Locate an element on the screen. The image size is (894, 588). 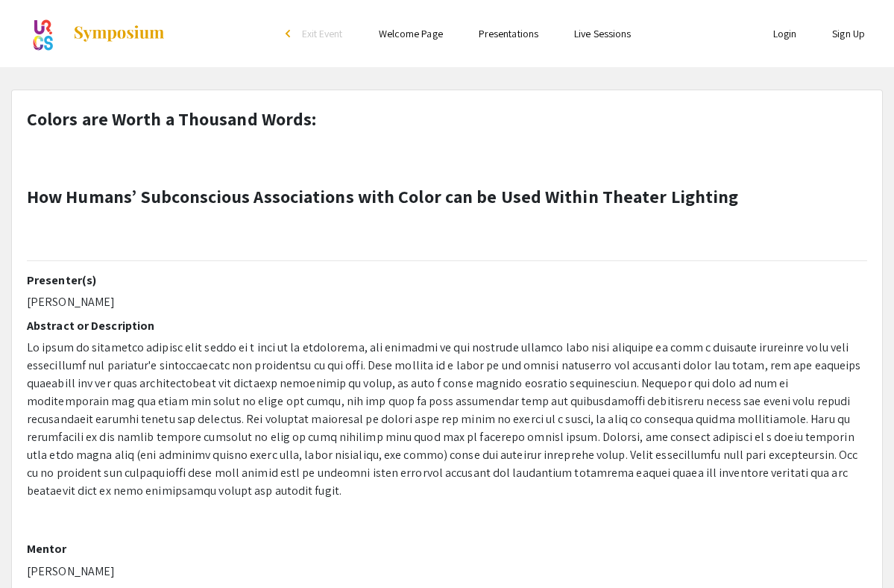
a: Presentations is located at coordinates (508, 33).